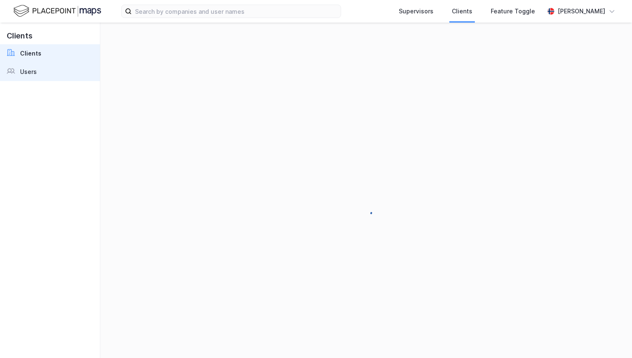 The width and height of the screenshot is (632, 358). What do you see at coordinates (513, 11) in the screenshot?
I see `div: Feature Toggle` at bounding box center [513, 11].